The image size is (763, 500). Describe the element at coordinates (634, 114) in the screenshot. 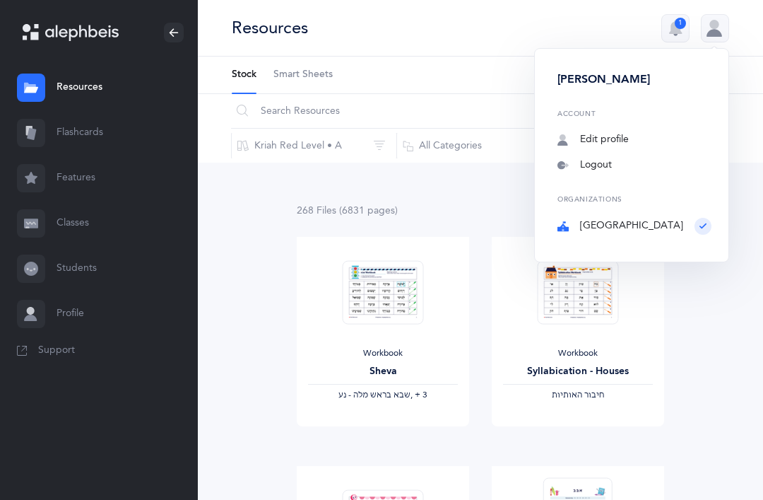

I see `div: Account` at that location.